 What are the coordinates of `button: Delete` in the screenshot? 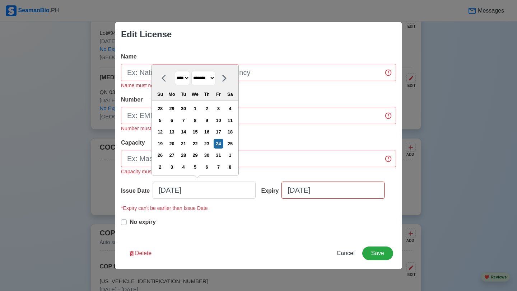 It's located at (140, 253).